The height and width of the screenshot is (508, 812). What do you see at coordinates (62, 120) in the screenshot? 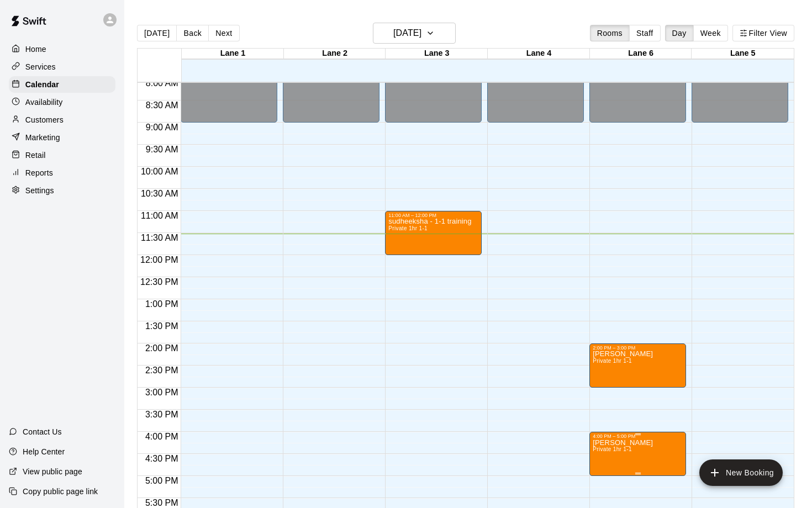
I see `a: Customers` at bounding box center [62, 120].